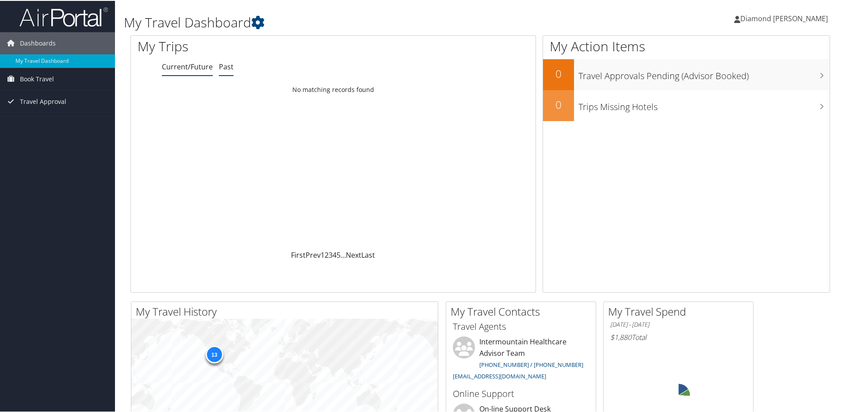 This screenshot has width=842, height=412. What do you see at coordinates (687, 46) in the screenshot?
I see `h1: My Action Items` at bounding box center [687, 46].